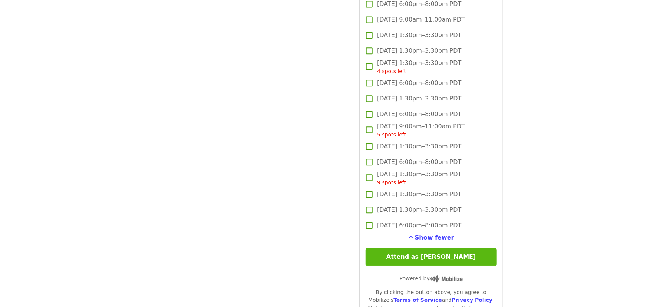  Describe the element at coordinates (431, 238) in the screenshot. I see `button: See more timeslots` at that location.